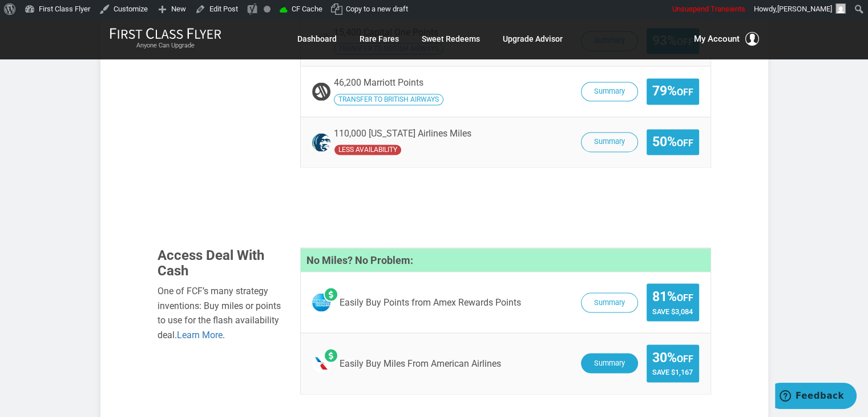 This screenshot has width=868, height=417. What do you see at coordinates (673, 91) in the screenshot?
I see `span: 79%` at bounding box center [673, 91].